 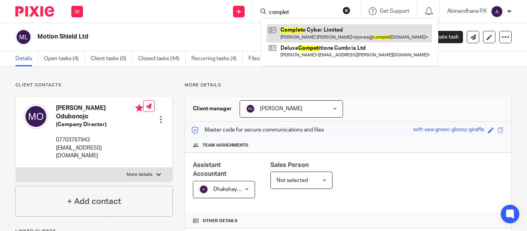 I want to click on a: Recurring tasks (4), so click(x=217, y=59).